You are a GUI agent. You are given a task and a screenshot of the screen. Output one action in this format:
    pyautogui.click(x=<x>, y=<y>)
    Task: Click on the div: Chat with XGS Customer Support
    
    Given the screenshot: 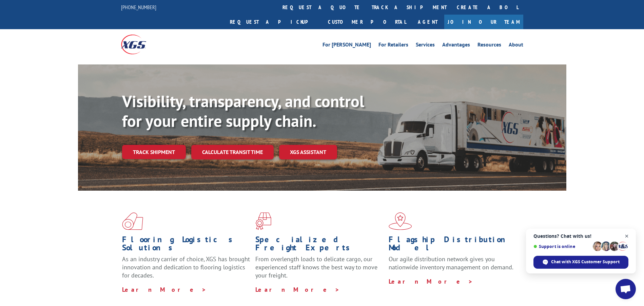 What is the action you would take?
    pyautogui.click(x=581, y=263)
    